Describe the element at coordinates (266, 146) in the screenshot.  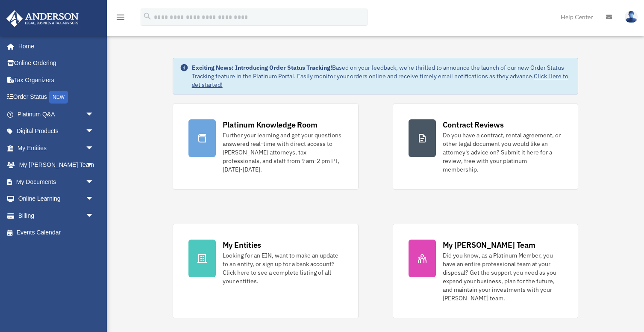
I see `a: Platinum Knowledge Room Further your learning and get your questions answered real-time with dire...` at that location.